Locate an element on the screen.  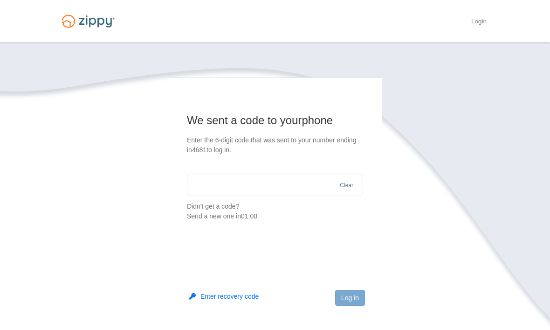
div: Send a new one in 01:00 is located at coordinates (275, 216).